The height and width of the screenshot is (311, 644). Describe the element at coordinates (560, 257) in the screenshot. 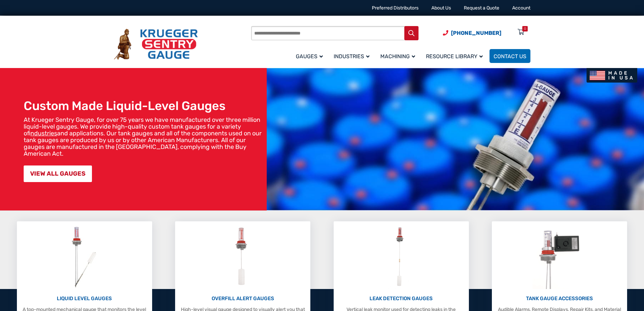

I see `img: Tank Gauge Accessories` at that location.